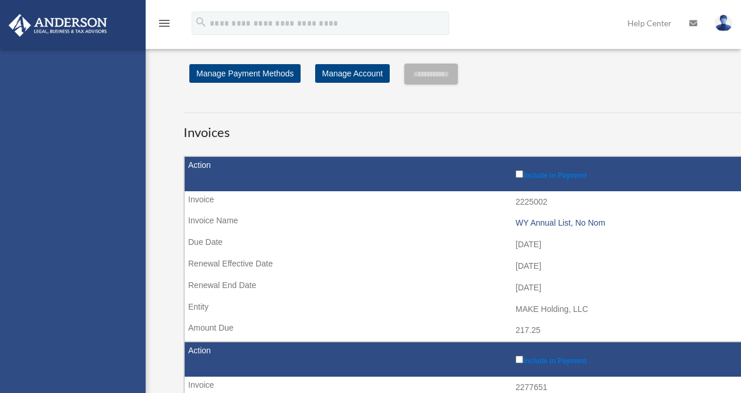 This screenshot has height=393, width=741. What do you see at coordinates (245, 73) in the screenshot?
I see `a: Manage Payment Methods` at bounding box center [245, 73].